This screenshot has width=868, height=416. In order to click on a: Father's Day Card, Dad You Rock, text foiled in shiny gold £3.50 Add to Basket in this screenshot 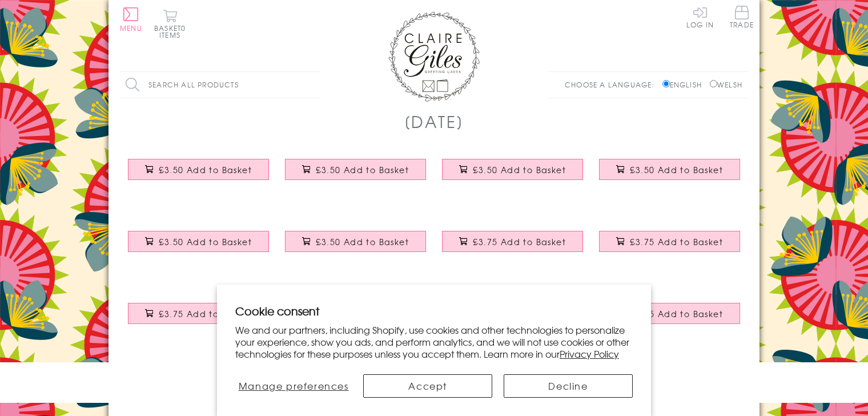, I will do `click(198, 247)`.